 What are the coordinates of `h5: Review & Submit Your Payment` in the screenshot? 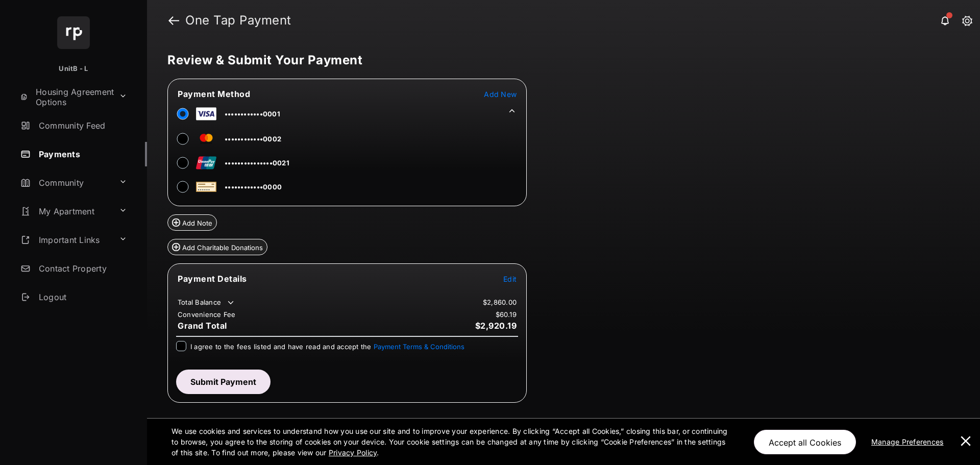 It's located at (560, 60).